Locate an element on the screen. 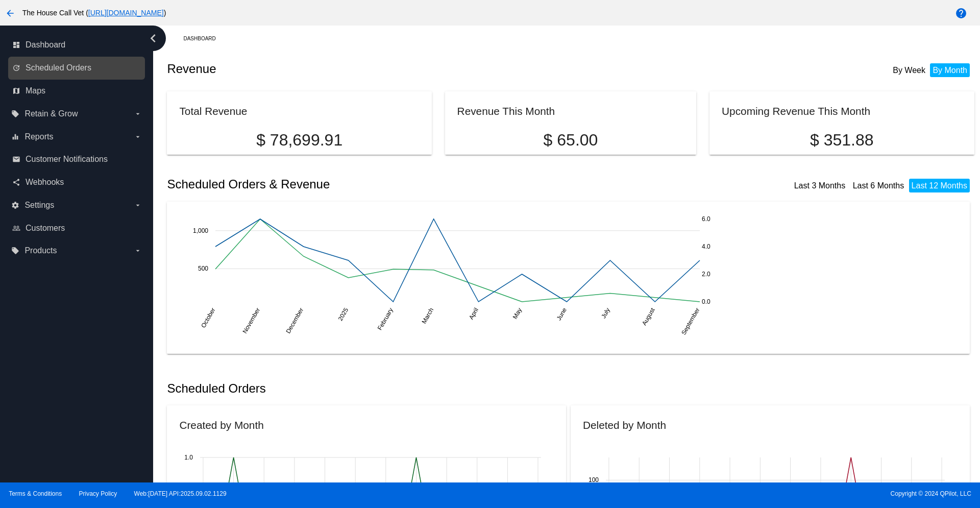 Image resolution: width=980 pixels, height=508 pixels. a: share Webhooks is located at coordinates (77, 182).